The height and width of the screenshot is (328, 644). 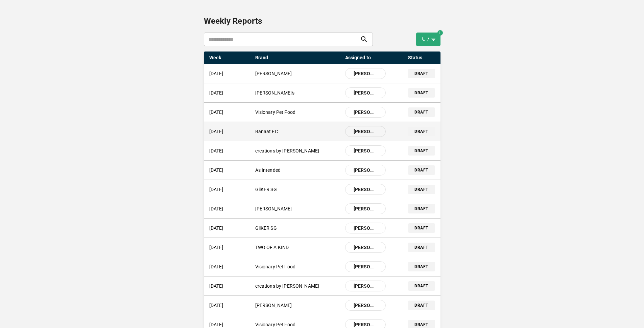 I want to click on p: TWO OF A KIND, so click(x=297, y=247).